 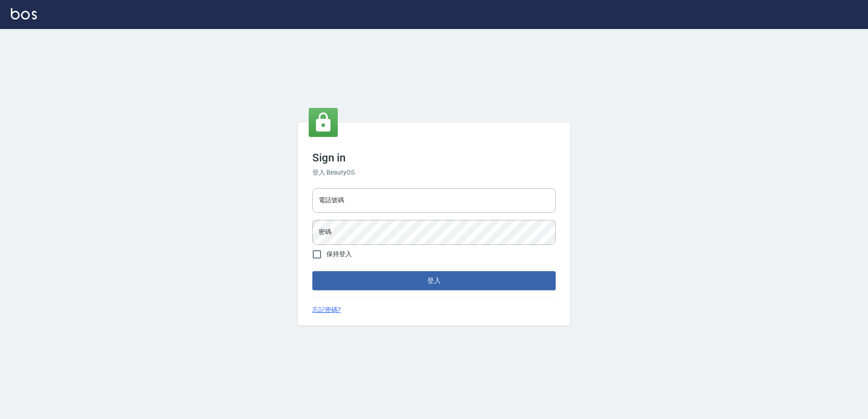 I want to click on a: 忘記密碼?, so click(x=326, y=310).